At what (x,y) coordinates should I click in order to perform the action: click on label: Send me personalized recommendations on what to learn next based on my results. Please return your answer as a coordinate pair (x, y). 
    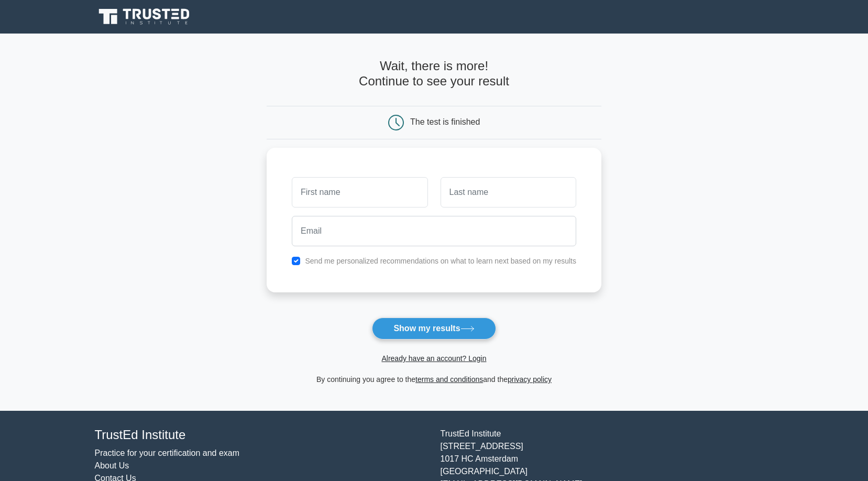
    Looking at the image, I should click on (441, 261).